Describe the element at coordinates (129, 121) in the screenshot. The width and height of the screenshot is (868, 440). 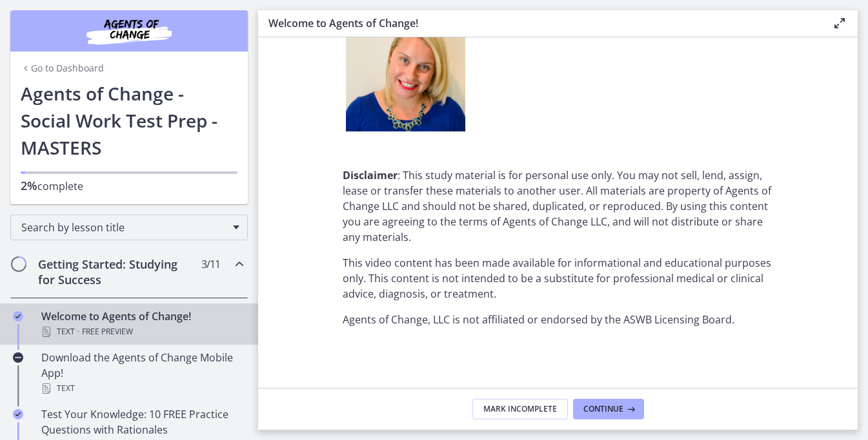
I see `h1: Agents of Change - Social Work Test Prep - MASTERS` at that location.